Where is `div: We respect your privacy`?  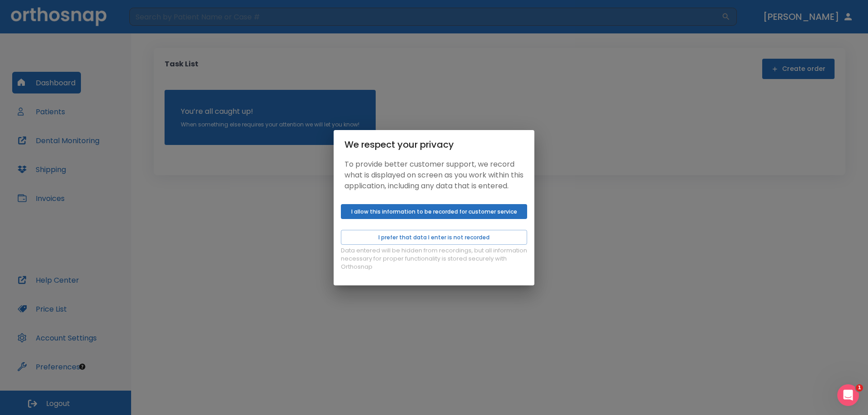
div: We respect your privacy is located at coordinates (434, 145).